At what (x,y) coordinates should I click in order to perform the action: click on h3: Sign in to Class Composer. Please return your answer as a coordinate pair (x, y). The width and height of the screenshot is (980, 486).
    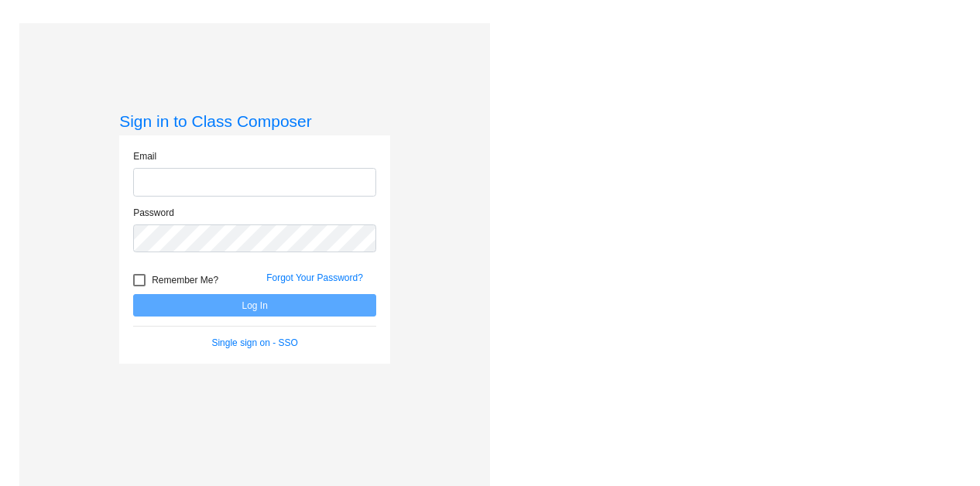
    Looking at the image, I should click on (254, 121).